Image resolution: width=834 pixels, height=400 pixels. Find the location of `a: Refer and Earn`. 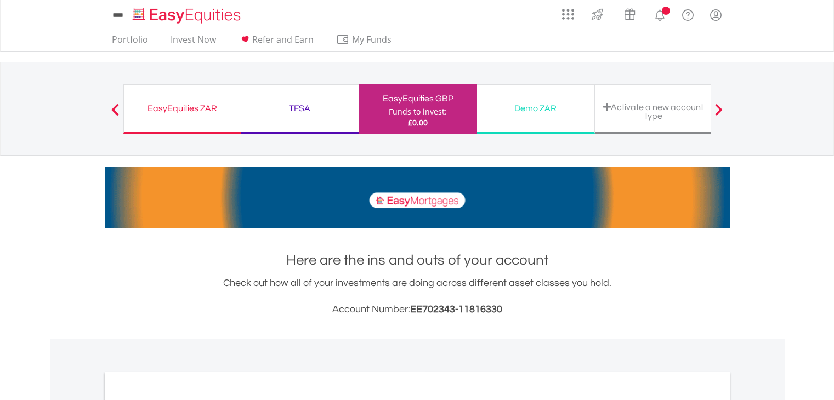

a: Refer and Earn is located at coordinates (276, 42).